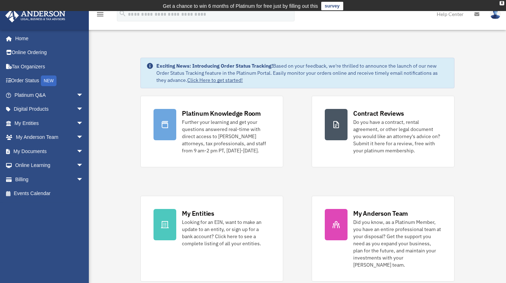 This screenshot has height=283, width=506. Describe the element at coordinates (381, 213) in the screenshot. I see `div: My Anderson Team` at that location.